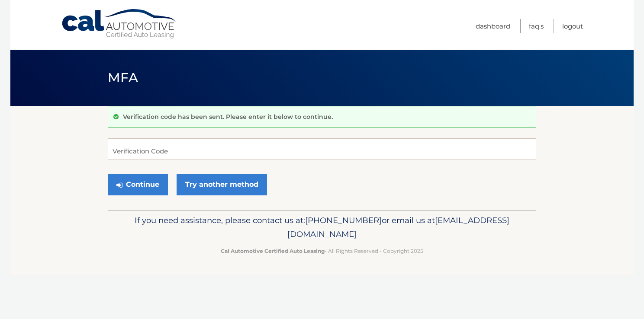 This screenshot has height=319, width=644. I want to click on p: - All Rights Reserved - Copyright 2025, so click(322, 251).